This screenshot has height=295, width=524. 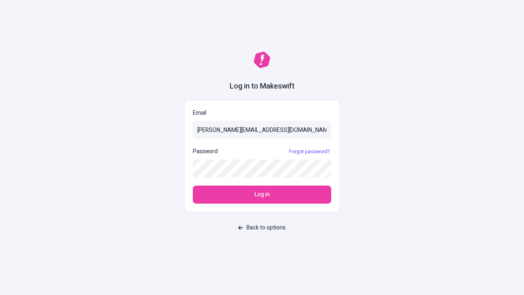 What do you see at coordinates (266, 228) in the screenshot?
I see `span: Back to options` at bounding box center [266, 228].